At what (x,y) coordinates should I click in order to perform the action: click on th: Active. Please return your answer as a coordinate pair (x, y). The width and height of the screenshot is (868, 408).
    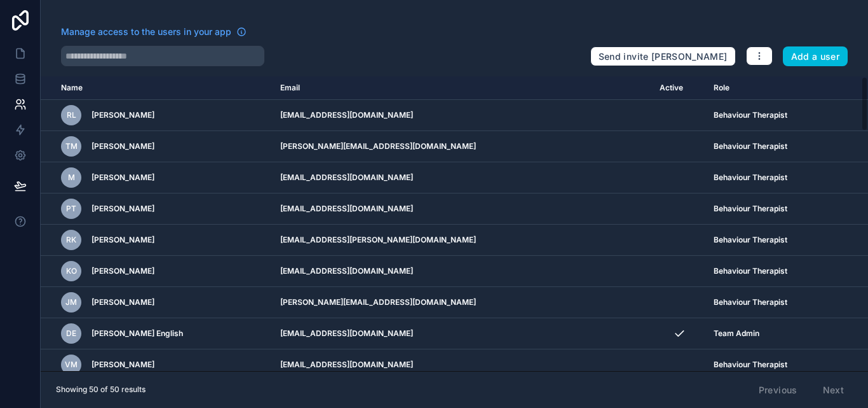
    Looking at the image, I should click on (679, 88).